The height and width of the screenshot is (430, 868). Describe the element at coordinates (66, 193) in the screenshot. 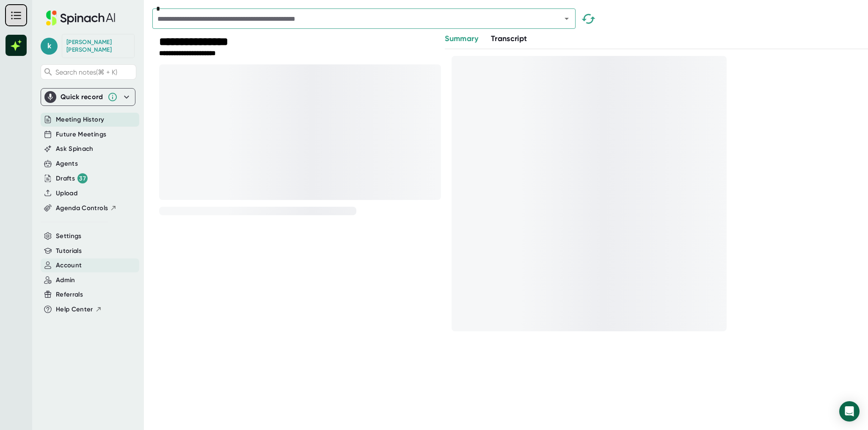

I see `span: Upload` at that location.